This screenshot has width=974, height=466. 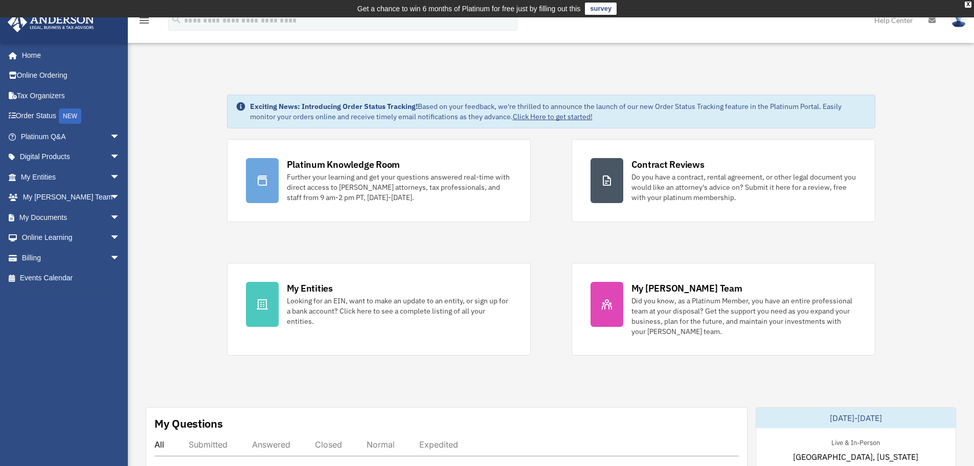 I want to click on a: My Entitiesarrow_drop_down, so click(x=71, y=177).